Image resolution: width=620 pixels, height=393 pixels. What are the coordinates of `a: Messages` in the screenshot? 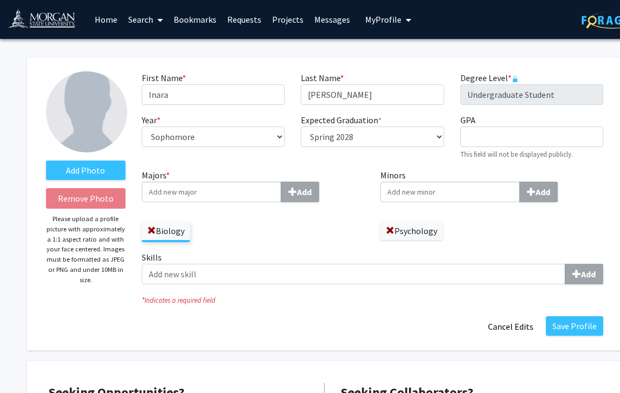 It's located at (332, 19).